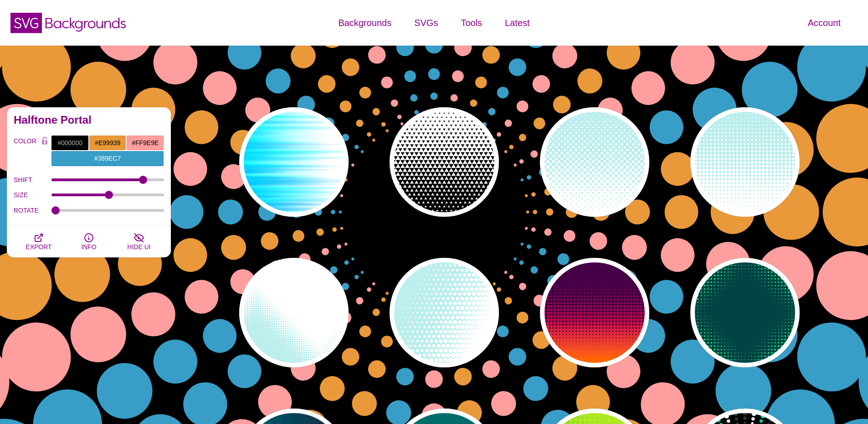 Image resolution: width=868 pixels, height=424 pixels. I want to click on button: blue into white stacked halftone dots, so click(745, 162).